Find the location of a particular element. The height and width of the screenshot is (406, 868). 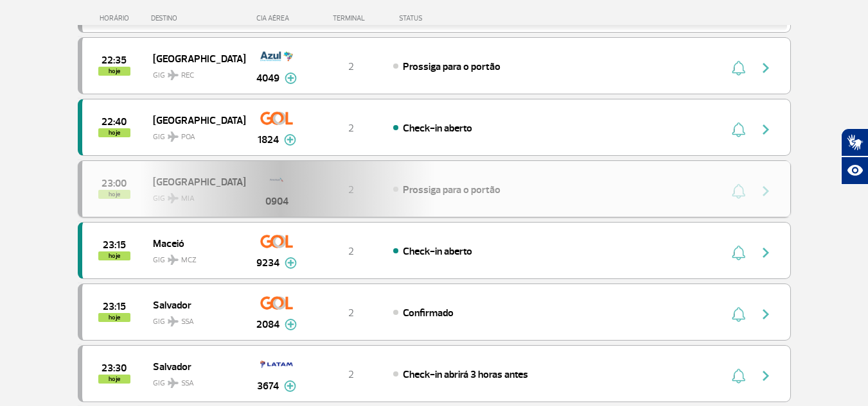

span: Check-in abrirá 3 horas antes is located at coordinates (465, 375).